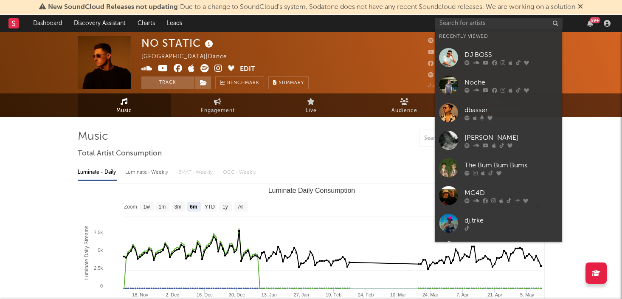 The image size is (622, 299). Describe the element at coordinates (311, 7) in the screenshot. I see `span: : Due to a change to SoundCloud's system, Sodatone does not have any recent Soundcloud releases. ...` at that location.